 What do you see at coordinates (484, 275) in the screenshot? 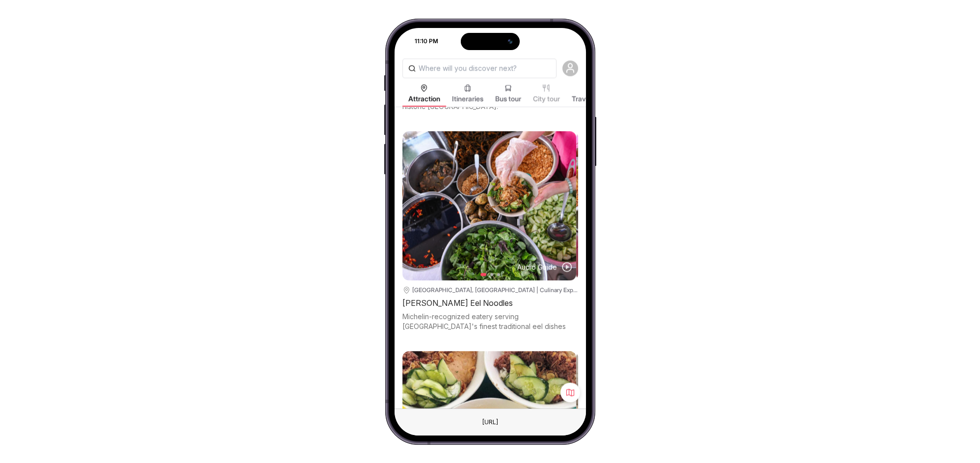
I see `button: 1` at bounding box center [484, 275].